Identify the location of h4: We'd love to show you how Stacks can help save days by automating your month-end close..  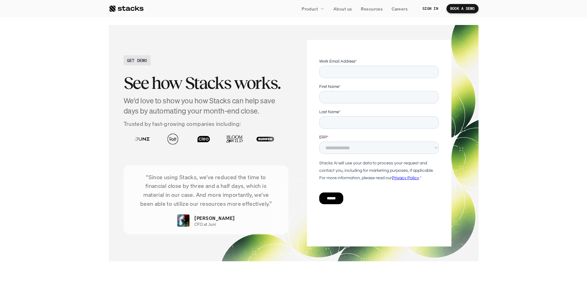
(206, 106).